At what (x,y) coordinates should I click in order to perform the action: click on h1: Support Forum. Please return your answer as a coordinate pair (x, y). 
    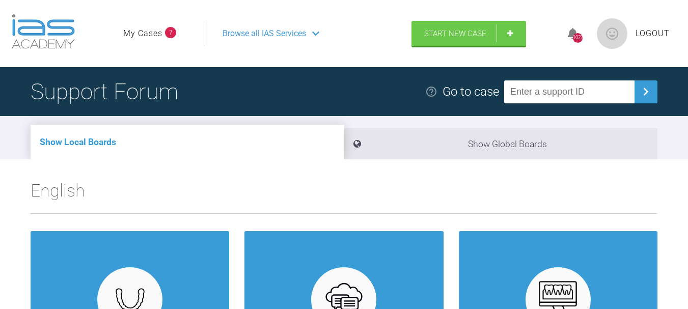
    Looking at the image, I should click on (104, 92).